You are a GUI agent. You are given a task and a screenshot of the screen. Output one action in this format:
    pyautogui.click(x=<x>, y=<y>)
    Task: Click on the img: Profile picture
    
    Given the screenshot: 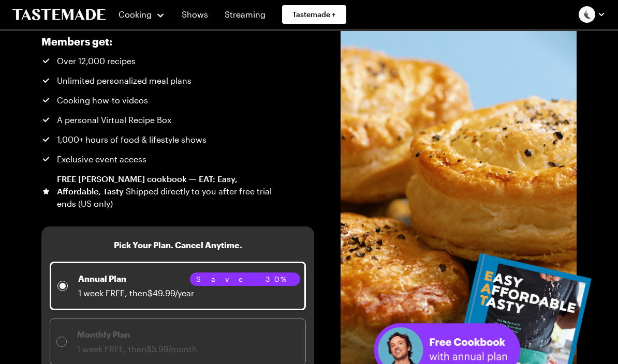 What is the action you would take?
    pyautogui.click(x=587, y=15)
    